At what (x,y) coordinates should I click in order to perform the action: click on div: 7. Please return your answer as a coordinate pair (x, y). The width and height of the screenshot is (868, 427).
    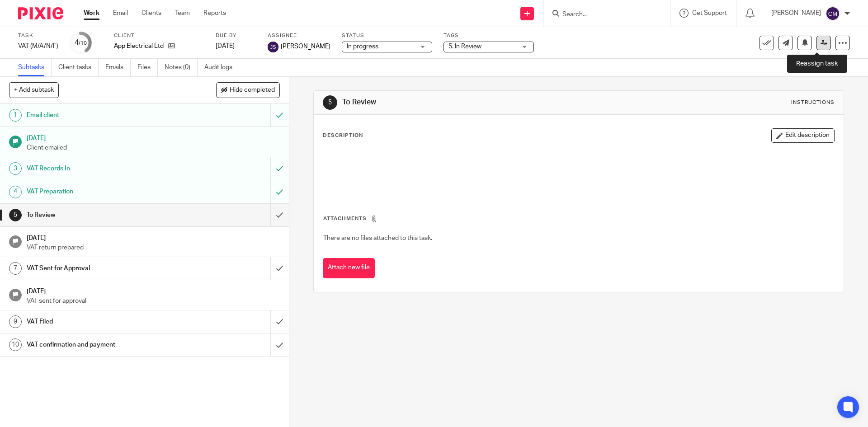
    Looking at the image, I should click on (15, 268).